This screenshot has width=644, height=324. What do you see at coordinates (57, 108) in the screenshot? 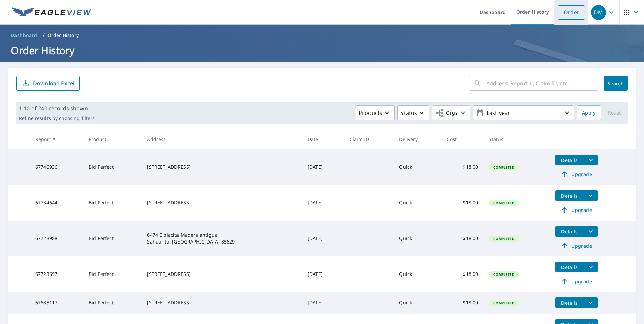
I see `p: 1-10 of 240 records shown` at bounding box center [57, 108].